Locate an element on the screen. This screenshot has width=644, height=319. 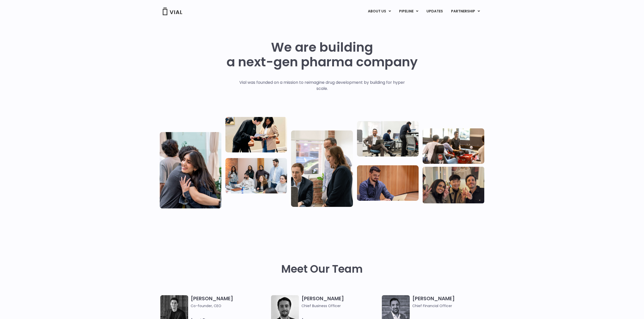
h2: Meet Our Team is located at coordinates (322, 269).